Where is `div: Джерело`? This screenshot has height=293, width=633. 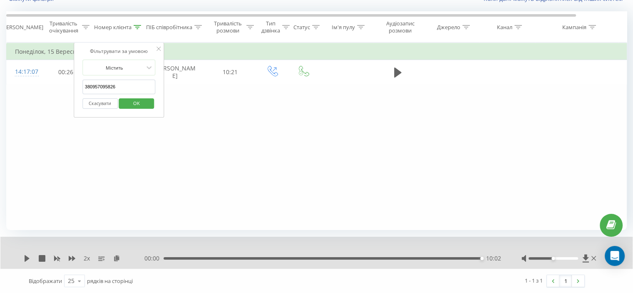
div: Джерело is located at coordinates (449, 27).